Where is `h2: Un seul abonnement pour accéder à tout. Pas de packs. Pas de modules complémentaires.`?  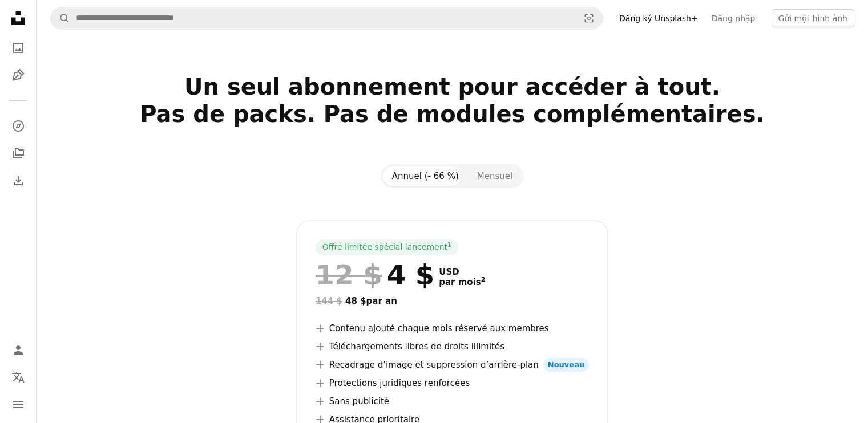
h2: Un seul abonnement pour accéder à tout. Pas de packs. Pas de modules complémentaires. is located at coordinates (452, 114).